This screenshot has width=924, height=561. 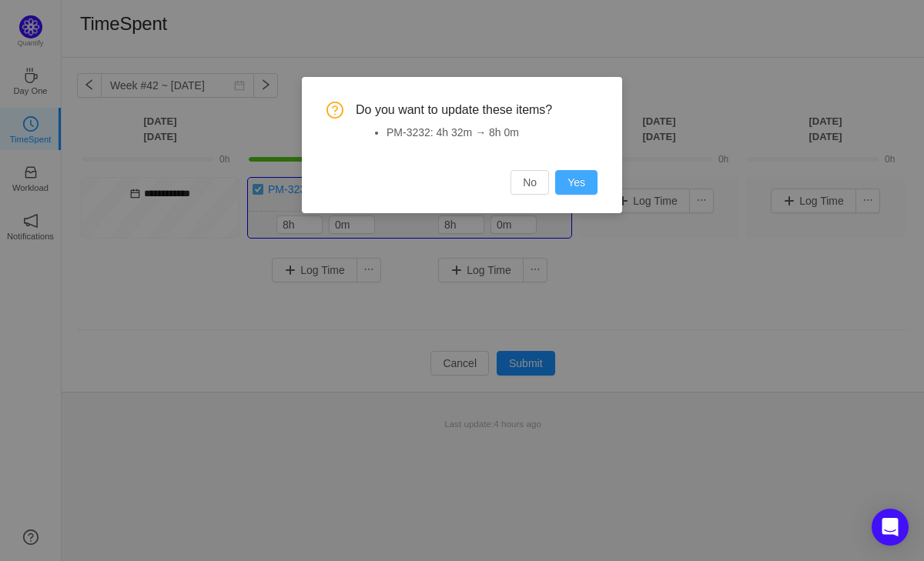 What do you see at coordinates (335, 110) in the screenshot?
I see `i: icon: question-circle` at bounding box center [335, 110].